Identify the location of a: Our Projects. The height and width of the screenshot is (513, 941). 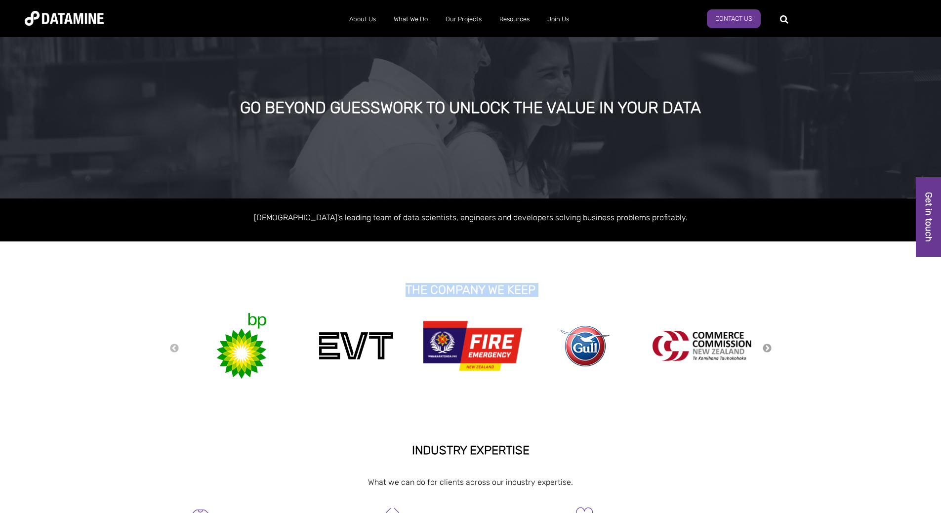
(463, 19).